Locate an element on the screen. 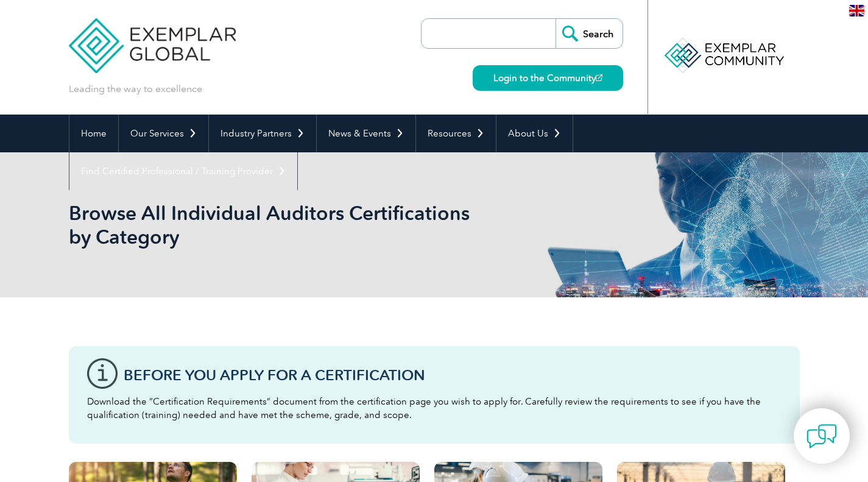 This screenshot has height=482, width=868. a: Resources is located at coordinates (456, 134).